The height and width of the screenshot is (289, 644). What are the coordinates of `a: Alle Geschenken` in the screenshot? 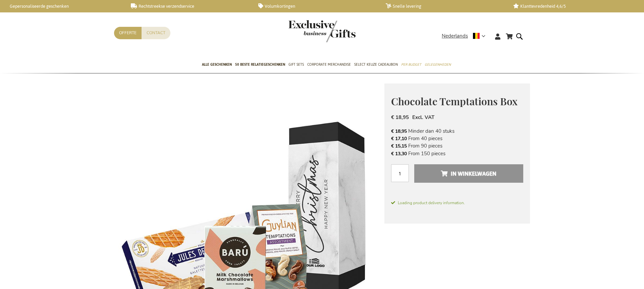 It's located at (217, 65).